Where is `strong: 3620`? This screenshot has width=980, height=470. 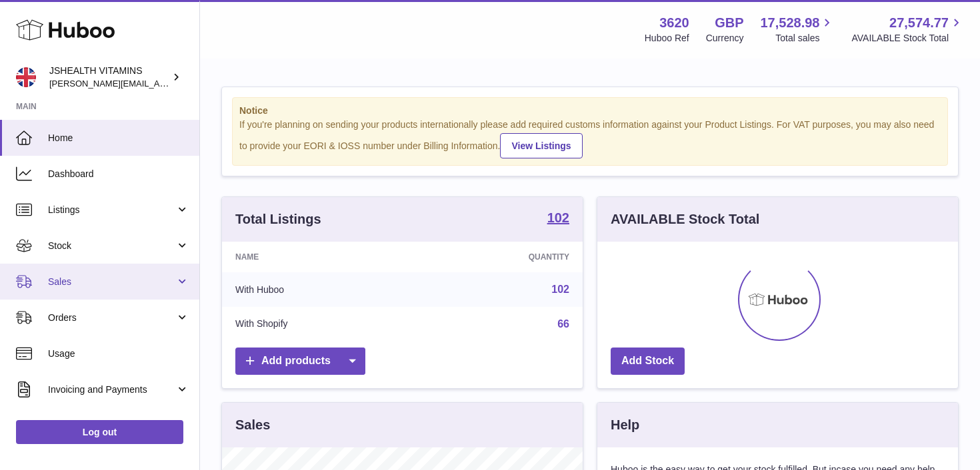 strong: 3620 is located at coordinates (674, 23).